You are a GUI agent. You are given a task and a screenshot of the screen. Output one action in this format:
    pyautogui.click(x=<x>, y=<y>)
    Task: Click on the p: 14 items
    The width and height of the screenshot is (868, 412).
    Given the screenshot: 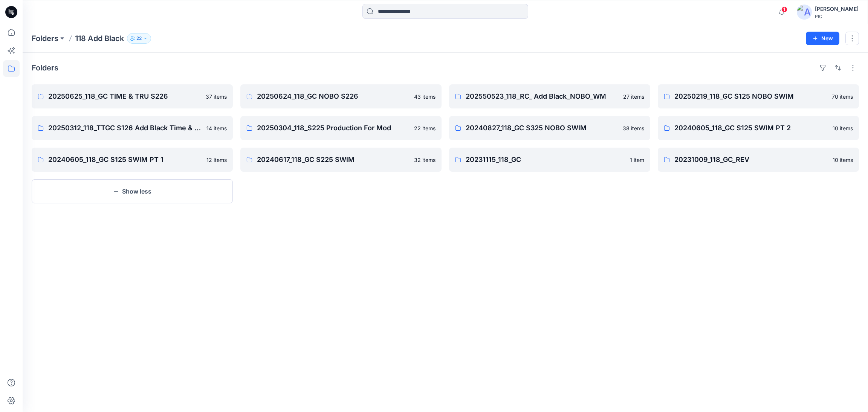 What is the action you would take?
    pyautogui.click(x=217, y=128)
    